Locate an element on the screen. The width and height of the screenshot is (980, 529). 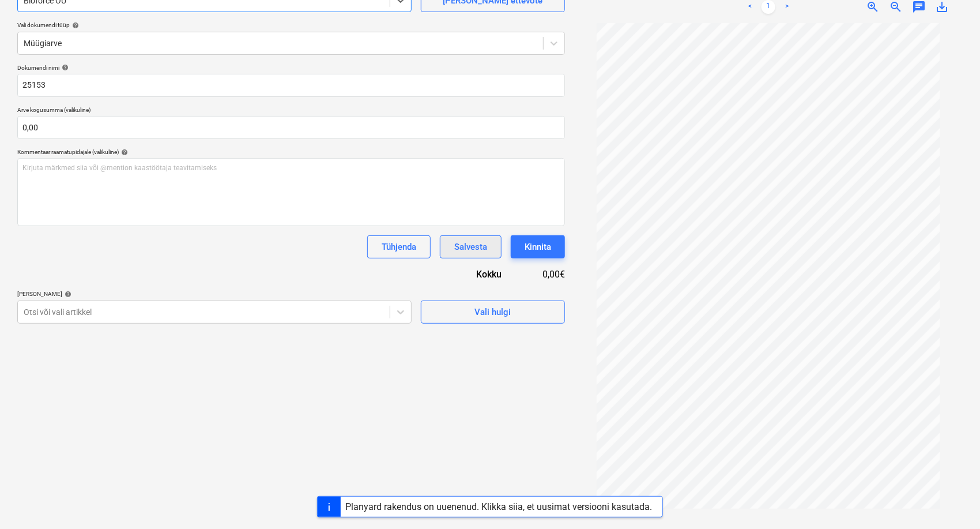
button: Tühjenda is located at coordinates (398, 247).